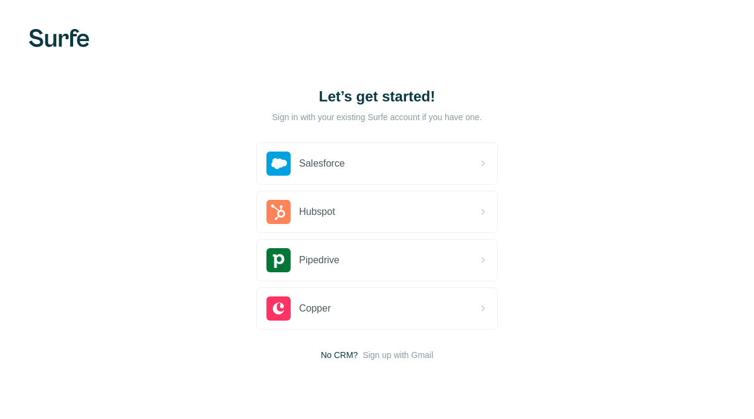  What do you see at coordinates (398, 355) in the screenshot?
I see `button: Sign up with Gmail` at bounding box center [398, 355].